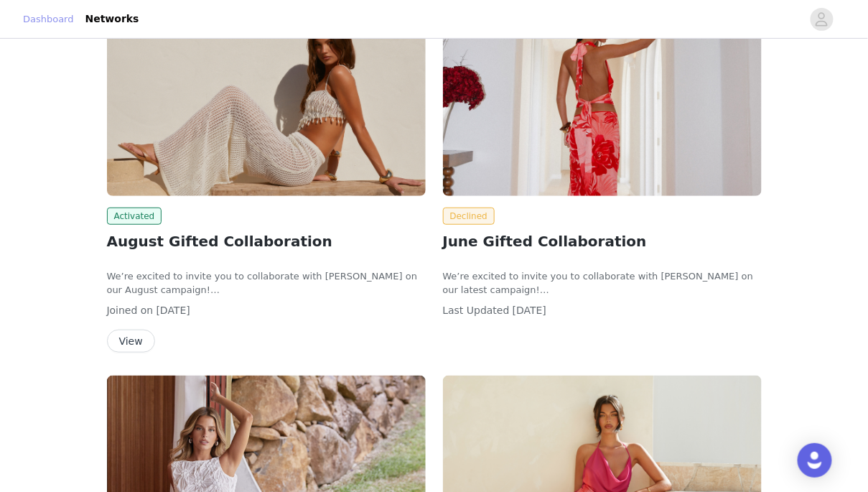 The height and width of the screenshot is (492, 868). What do you see at coordinates (266, 241) in the screenshot?
I see `h2: August Gifted Collaboration` at bounding box center [266, 241].